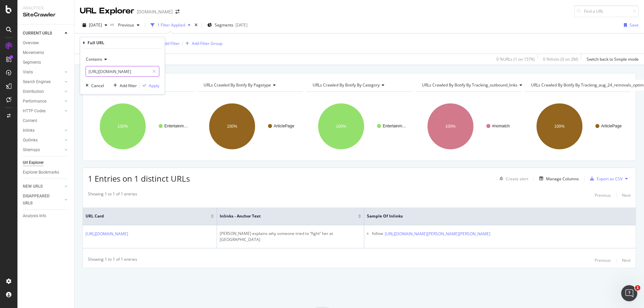 This screenshot has width=644, height=308. What do you see at coordinates (139, 178) in the screenshot?
I see `span: 1 Entries on 1 distinct URLs` at bounding box center [139, 178].